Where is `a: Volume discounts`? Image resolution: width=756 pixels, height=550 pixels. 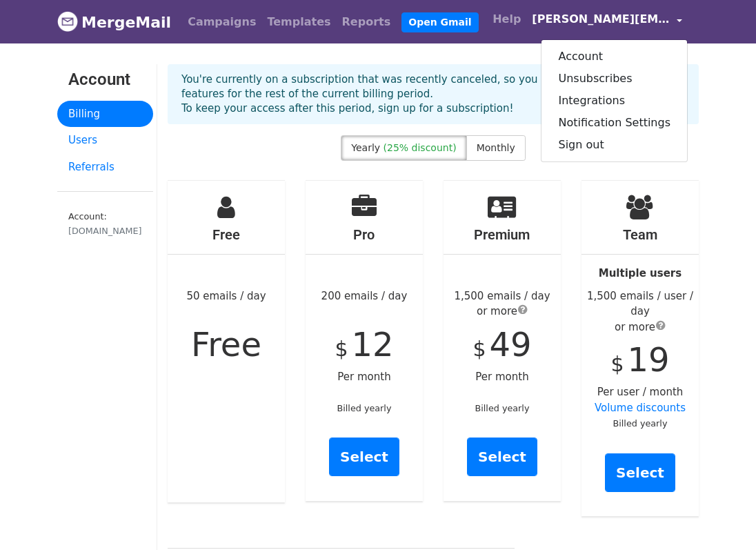 a: Volume discounts is located at coordinates (640, 408).